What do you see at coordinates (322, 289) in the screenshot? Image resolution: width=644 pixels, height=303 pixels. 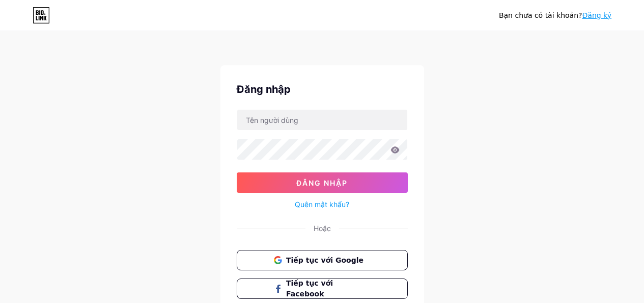 I see `a: Tiếp tục với Facebook` at bounding box center [322, 289].